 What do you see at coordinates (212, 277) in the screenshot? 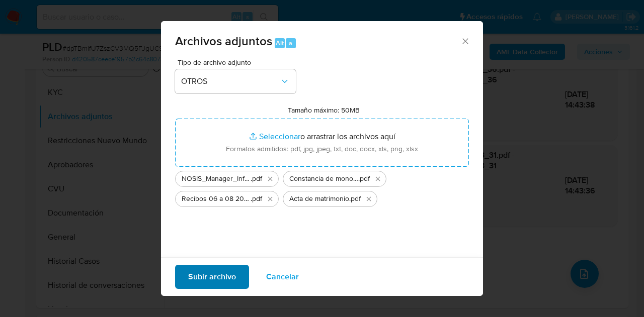
I see `button: Subir archivo` at bounding box center [212, 277].